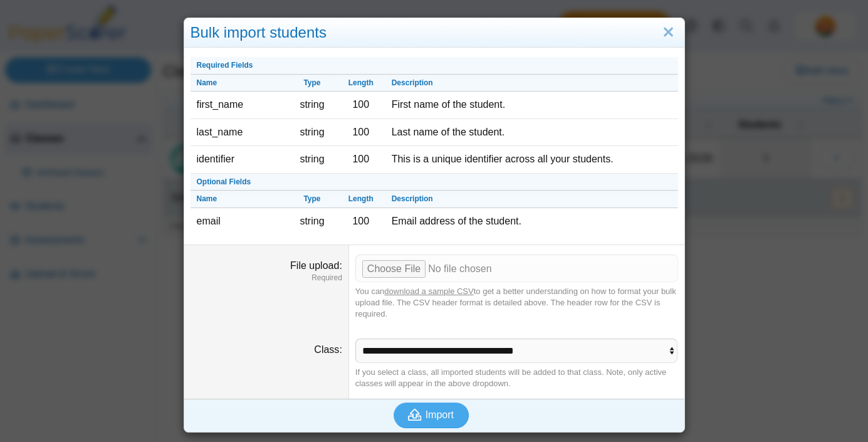 The image size is (868, 442). What do you see at coordinates (531, 105) in the screenshot?
I see `td: First name of the student.` at bounding box center [531, 105].